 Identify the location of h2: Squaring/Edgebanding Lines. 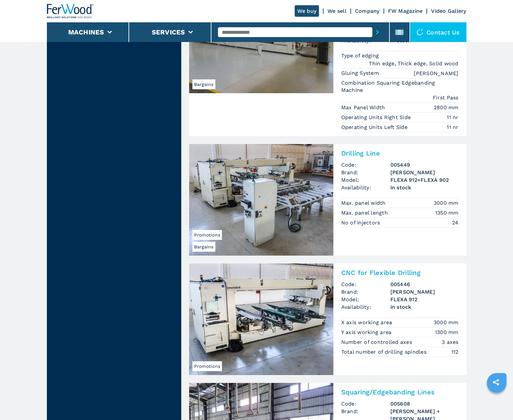
(399, 392).